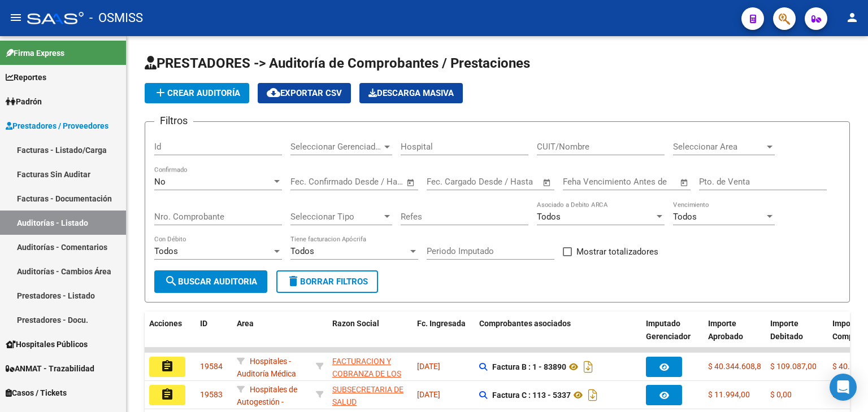 Image resolution: width=868 pixels, height=412 pixels. What do you see at coordinates (293, 281) in the screenshot?
I see `mat-icon: delete` at bounding box center [293, 281].